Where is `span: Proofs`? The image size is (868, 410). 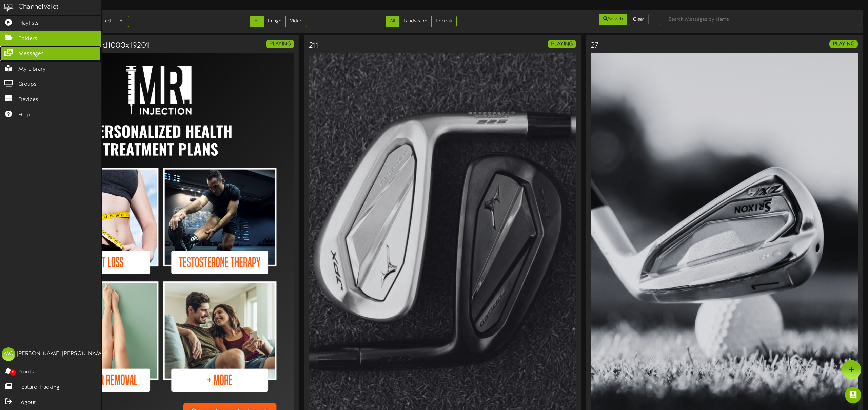
span: Proofs is located at coordinates (25, 372).